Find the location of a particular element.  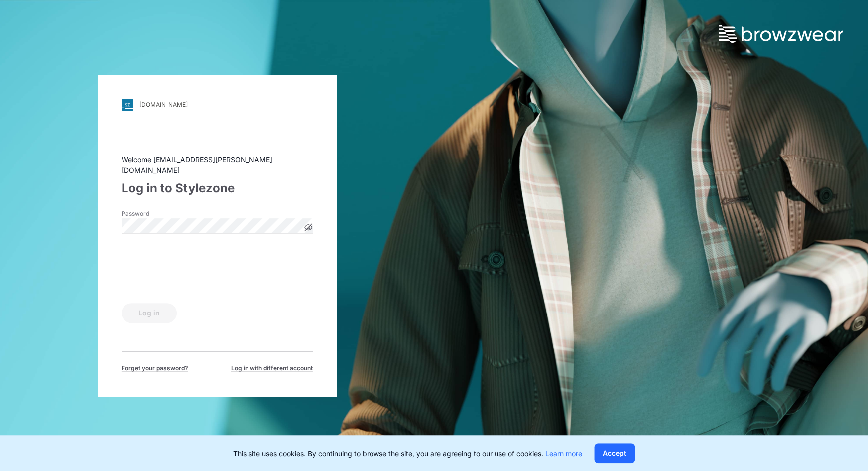

span: Forget your password? is located at coordinates (155, 368).